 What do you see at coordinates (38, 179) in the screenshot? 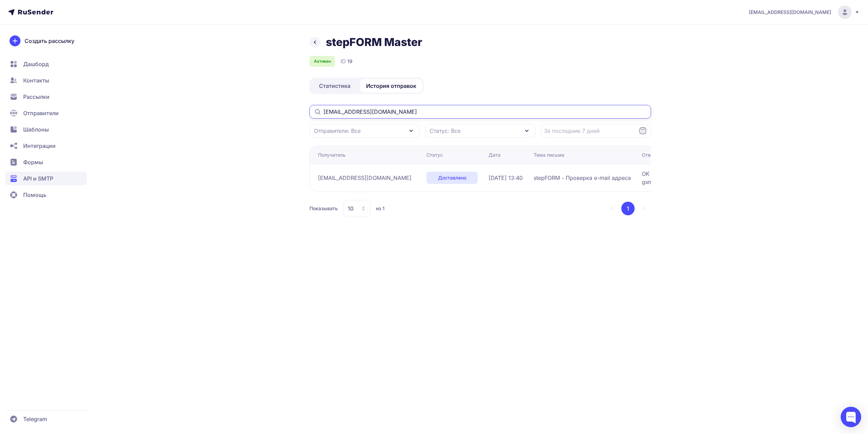
I see `span: API и SMTP` at bounding box center [38, 179].